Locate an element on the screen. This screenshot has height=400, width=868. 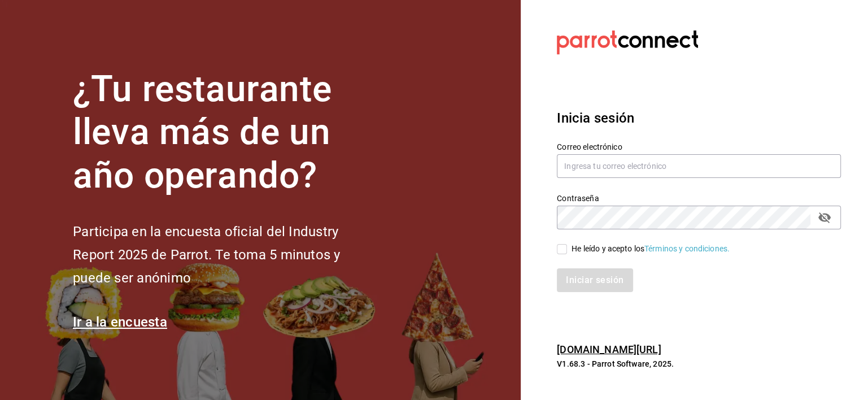
p: V1.68.3 - Parrot Software, 2025. is located at coordinates (699, 364).